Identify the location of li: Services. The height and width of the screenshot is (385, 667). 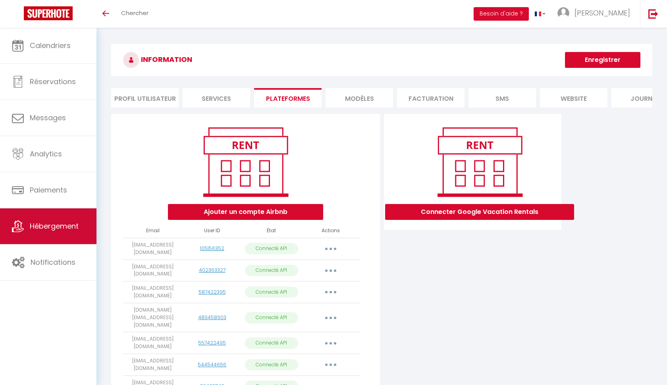
(216, 98).